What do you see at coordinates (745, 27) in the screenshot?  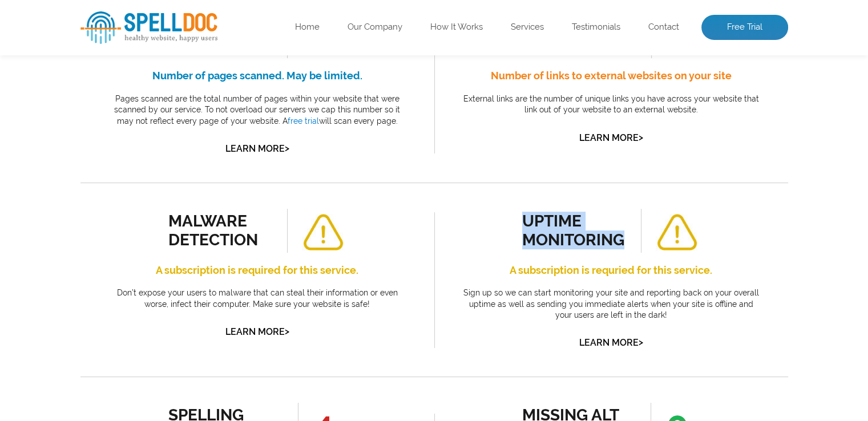 I see `a: Free Trial` at bounding box center [745, 27].